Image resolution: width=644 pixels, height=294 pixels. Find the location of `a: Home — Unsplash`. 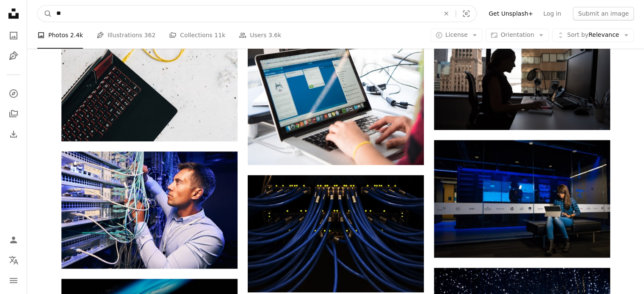

a: Home — Unsplash is located at coordinates (14, 15).